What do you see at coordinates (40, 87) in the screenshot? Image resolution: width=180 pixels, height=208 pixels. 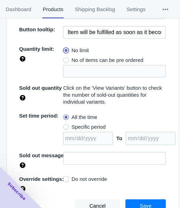 I see `span: Sold out quantity` at bounding box center [40, 87].